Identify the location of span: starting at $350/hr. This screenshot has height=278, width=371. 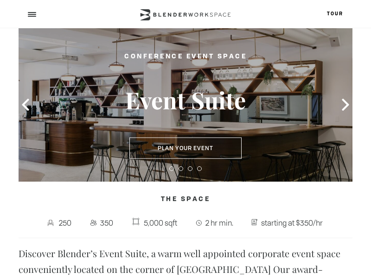
(291, 223).